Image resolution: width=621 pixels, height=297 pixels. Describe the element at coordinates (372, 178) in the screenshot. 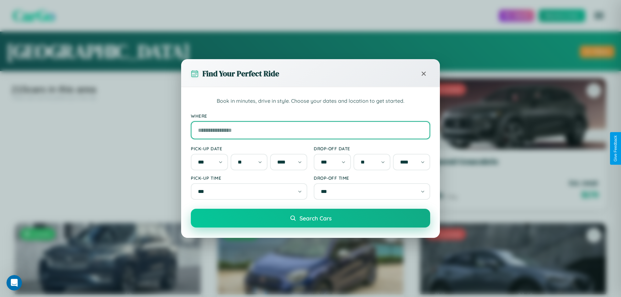

I see `label: Drop-off Time` at that location.